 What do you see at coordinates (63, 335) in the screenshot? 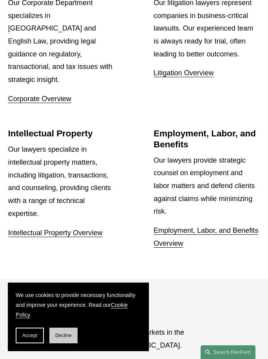
I see `span: Decline` at bounding box center [63, 335].